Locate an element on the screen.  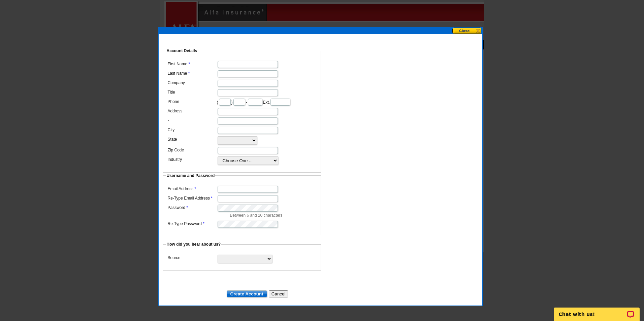
button: Cancel is located at coordinates (279, 294).